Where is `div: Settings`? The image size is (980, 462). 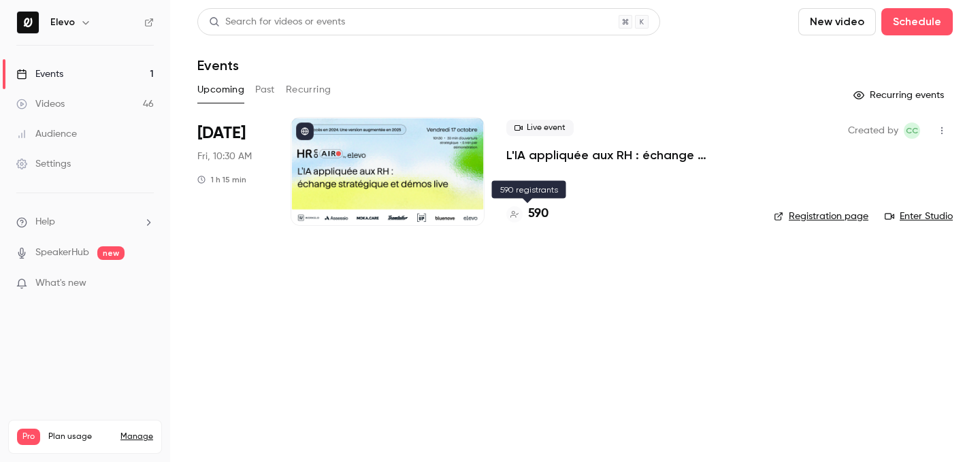
div: Settings is located at coordinates (44, 164).